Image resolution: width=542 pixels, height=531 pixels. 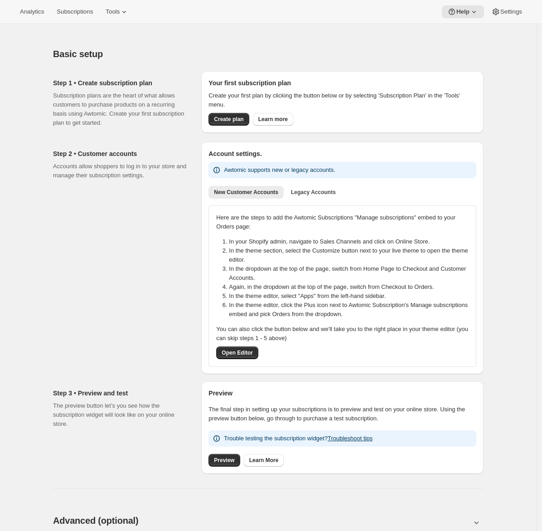 What do you see at coordinates (298, 438) in the screenshot?
I see `p: Trouble testing the subscription widget?` at bounding box center [298, 438].